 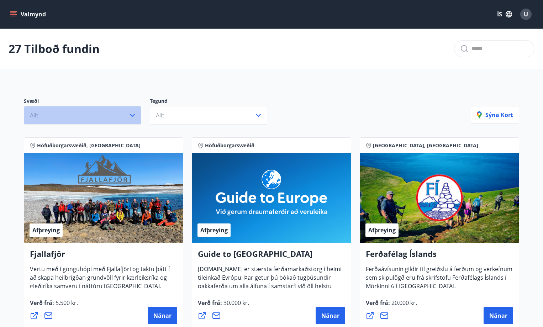 What do you see at coordinates (403, 303) in the screenshot?
I see `span: 20.000 kr.` at bounding box center [403, 303].